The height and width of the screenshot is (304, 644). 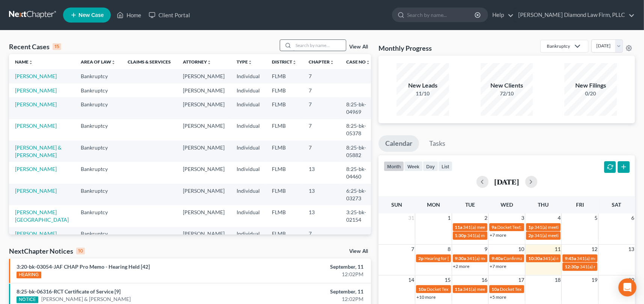 What do you see at coordinates (244, 61) in the screenshot?
I see `a: Typeunfold_more` at bounding box center [244, 61].